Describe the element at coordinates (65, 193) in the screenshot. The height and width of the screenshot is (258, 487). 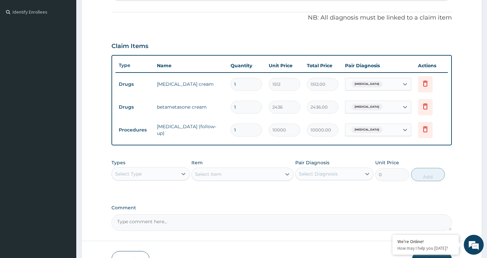
I see `textarea: Type your message and hit 'Enter'` at that location.